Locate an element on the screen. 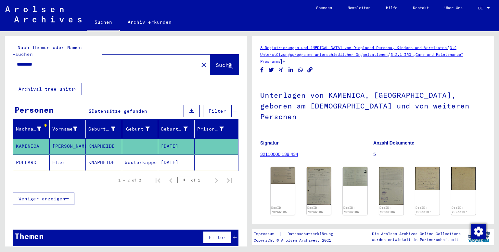 The image size is (499, 252). b: Signatur is located at coordinates (270, 143).